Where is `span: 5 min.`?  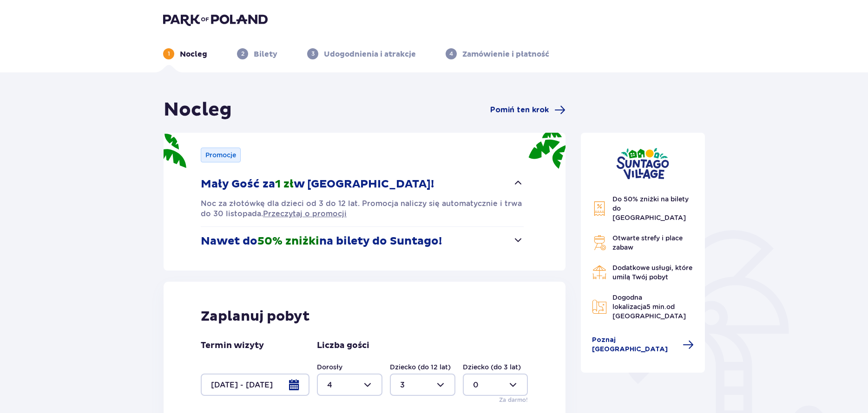 span: 5 min. is located at coordinates (656, 306).